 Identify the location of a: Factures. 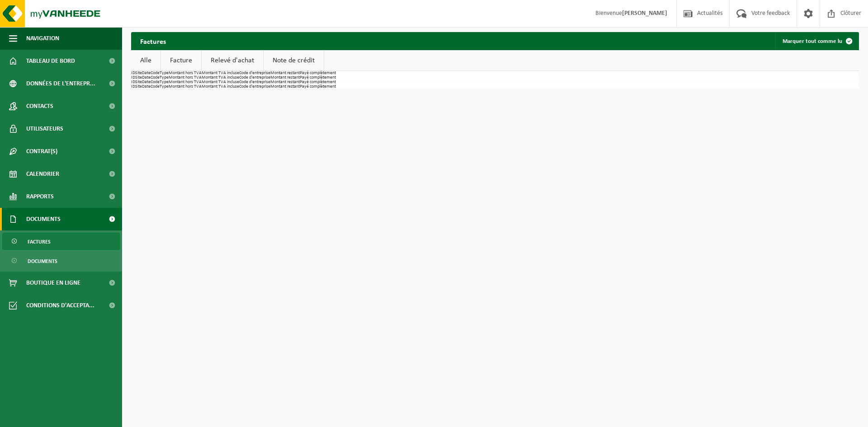
(61, 241).